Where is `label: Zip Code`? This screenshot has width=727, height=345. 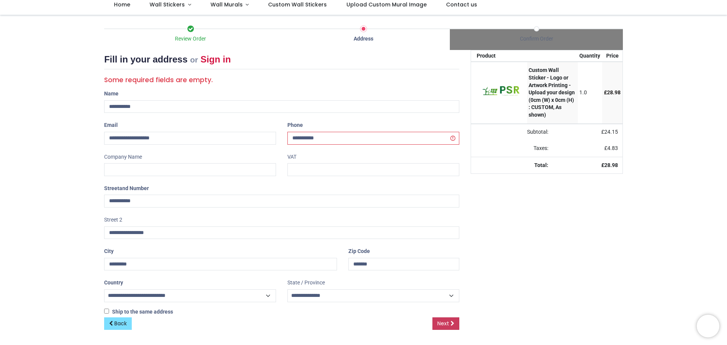 label: Zip Code is located at coordinates (359, 251).